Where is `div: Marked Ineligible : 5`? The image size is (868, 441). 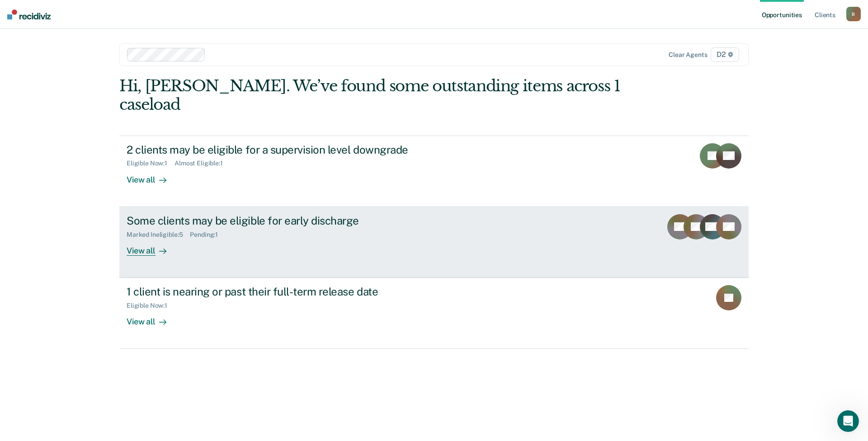
div: Marked Ineligible : 5 is located at coordinates (158, 235).